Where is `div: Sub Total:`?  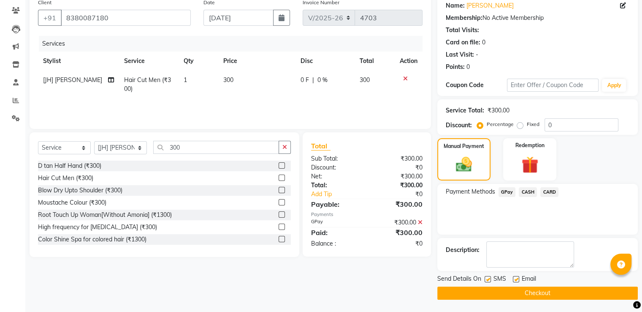
div: Sub Total: is located at coordinates (336, 158).